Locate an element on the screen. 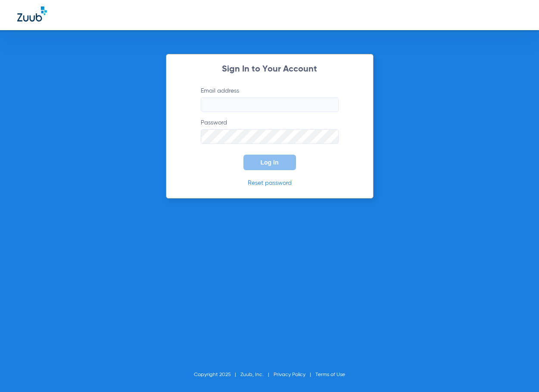 This screenshot has height=392, width=539. label: Email address is located at coordinates (270, 99).